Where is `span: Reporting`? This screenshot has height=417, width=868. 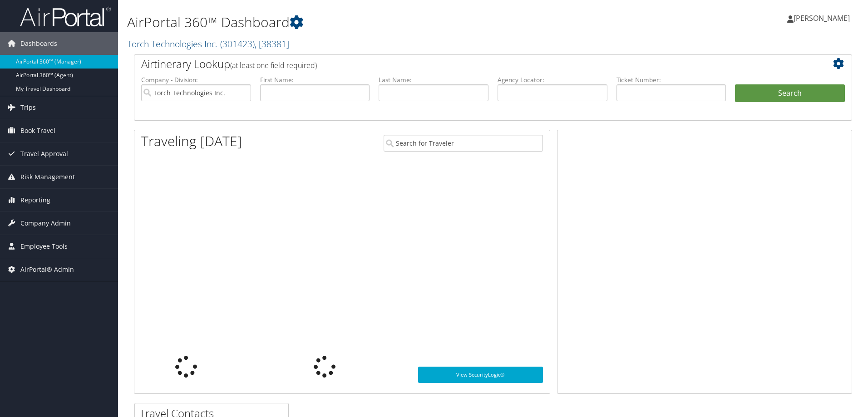
span: Reporting is located at coordinates (36, 200).